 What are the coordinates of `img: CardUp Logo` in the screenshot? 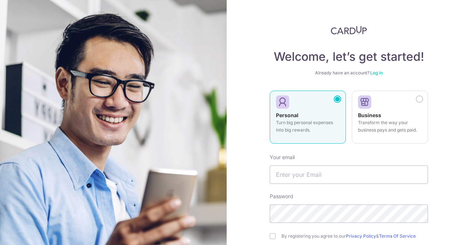 It's located at (349, 30).